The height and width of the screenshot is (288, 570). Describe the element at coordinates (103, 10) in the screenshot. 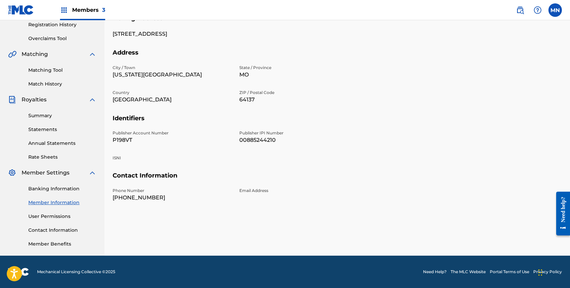

I see `span: 3` at that location.